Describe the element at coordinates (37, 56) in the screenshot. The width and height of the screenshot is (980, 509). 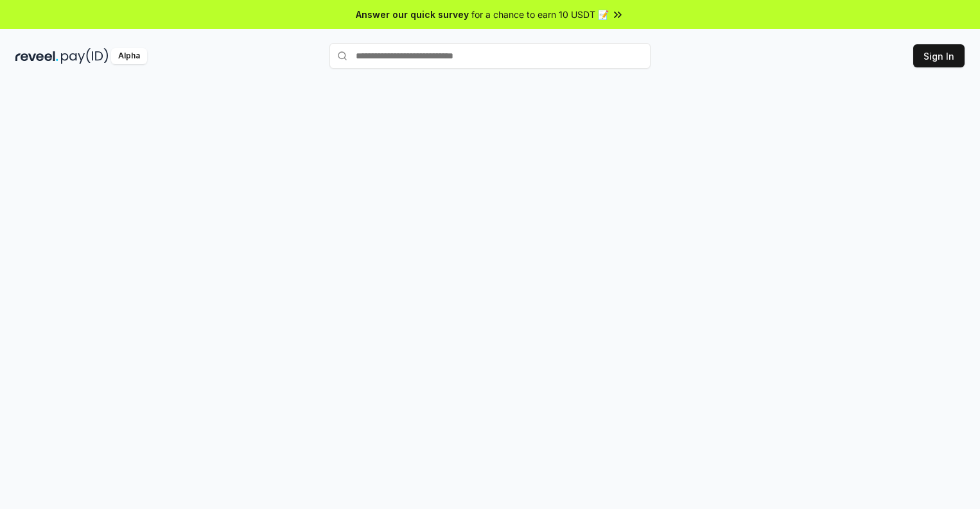
I see `img: reveel_dark` at that location.